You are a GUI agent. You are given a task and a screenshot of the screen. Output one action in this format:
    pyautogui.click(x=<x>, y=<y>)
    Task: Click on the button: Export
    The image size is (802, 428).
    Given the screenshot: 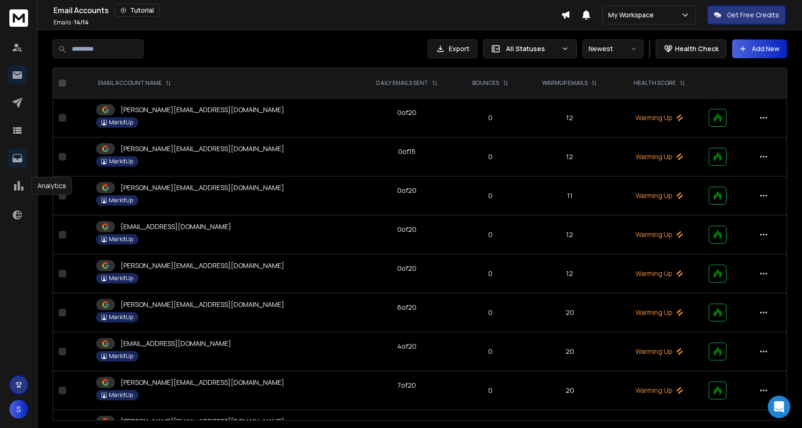 What is the action you would take?
    pyautogui.click(x=452, y=49)
    